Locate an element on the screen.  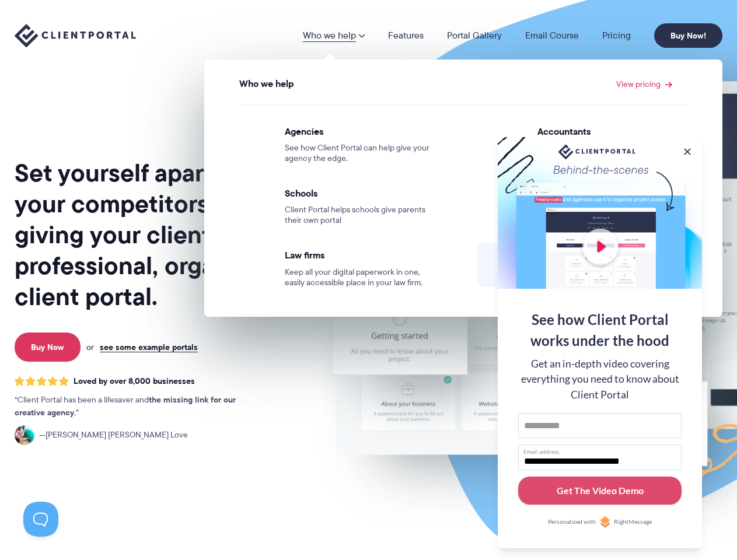
h1: Set yourself apart from your competitors by giving your clients a professional, organized client ... is located at coordinates (156, 234).